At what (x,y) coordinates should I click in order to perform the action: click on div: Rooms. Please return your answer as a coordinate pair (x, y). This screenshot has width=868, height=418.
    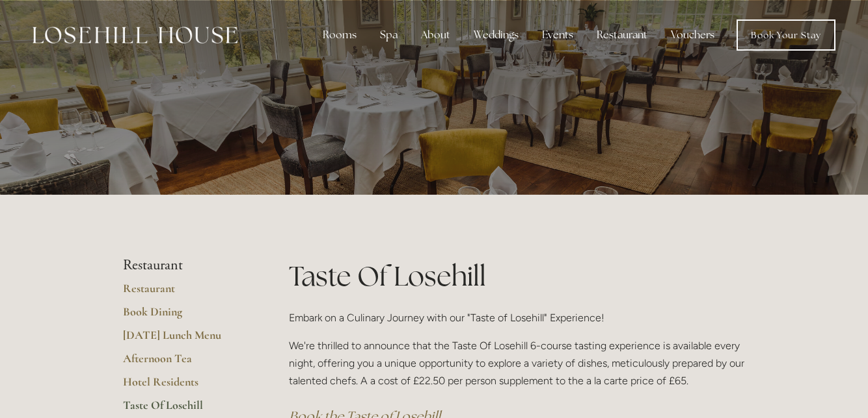
    Looking at the image, I should click on (339, 35).